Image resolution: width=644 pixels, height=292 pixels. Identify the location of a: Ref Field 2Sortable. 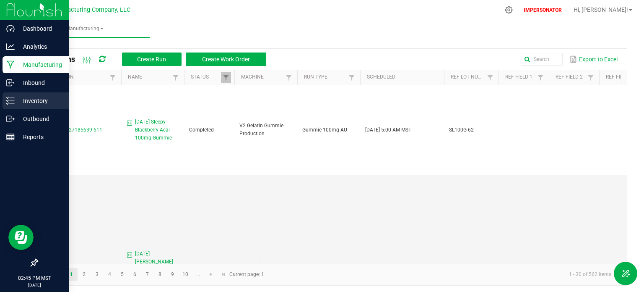
(570, 77).